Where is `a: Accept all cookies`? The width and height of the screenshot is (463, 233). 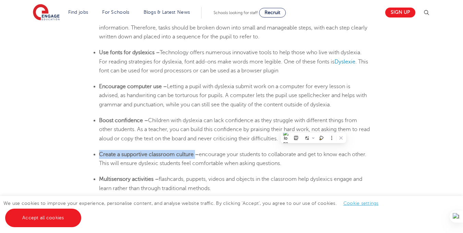 a: Accept all cookies is located at coordinates (43, 218).